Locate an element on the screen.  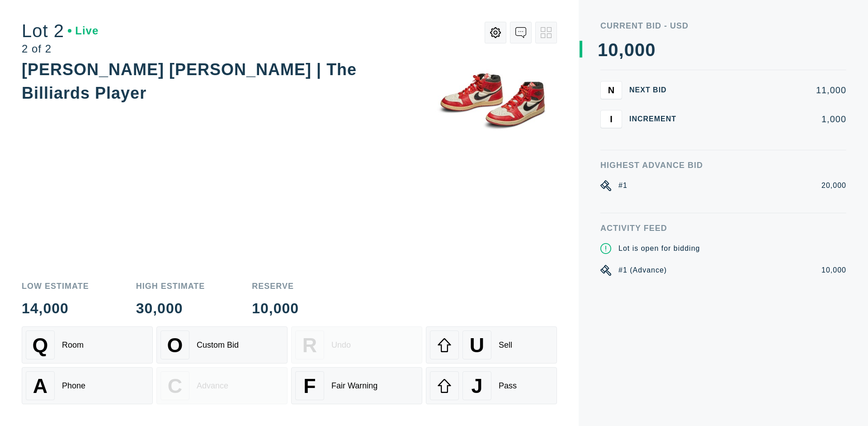
div: Highest Advance Bid is located at coordinates (723, 165).